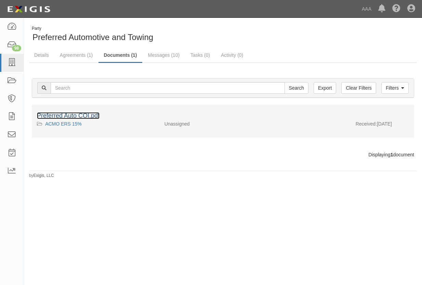 This screenshot has width=422, height=285. What do you see at coordinates (303, 120) in the screenshot?
I see `div: Effective - Expiration` at bounding box center [303, 120].